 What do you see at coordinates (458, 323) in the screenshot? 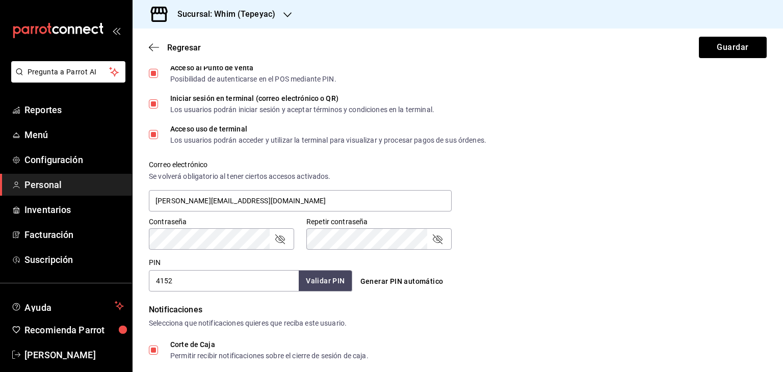
I see `div: Selecciona que notificaciones quieres que reciba este usuario.` at bounding box center [458, 323].